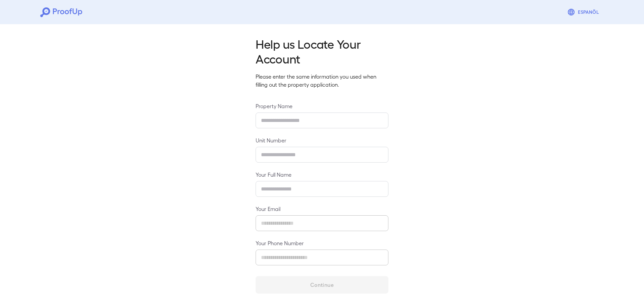  What do you see at coordinates (584, 12) in the screenshot?
I see `button: Espanõl` at bounding box center [584, 12].